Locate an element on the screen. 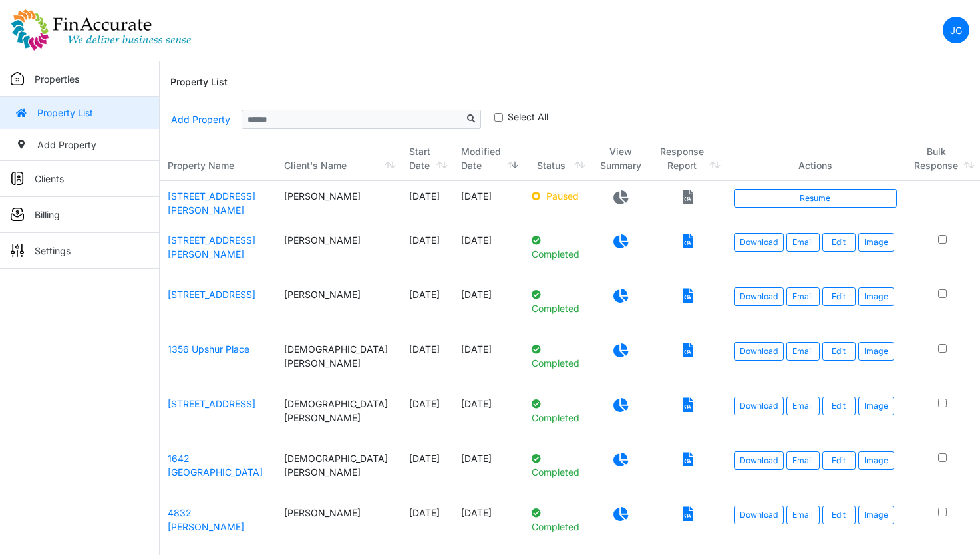  p: Billing is located at coordinates (47, 214).